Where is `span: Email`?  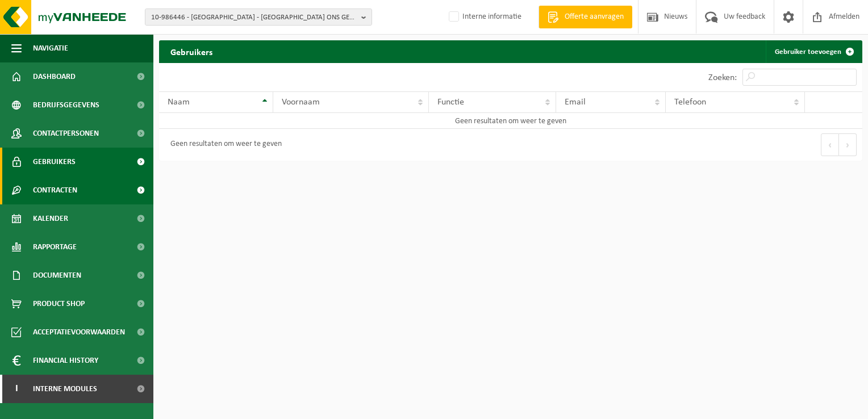 span: Email is located at coordinates (575, 102).